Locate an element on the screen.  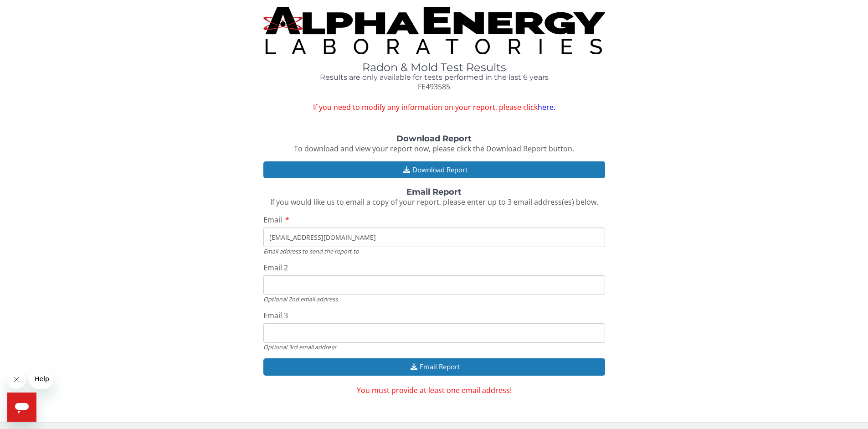
h1: Radon & Mold Test Results is located at coordinates (434, 67).